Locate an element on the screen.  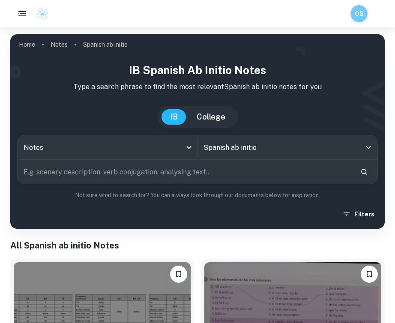
a: Clastify logo is located at coordinates (40, 14).